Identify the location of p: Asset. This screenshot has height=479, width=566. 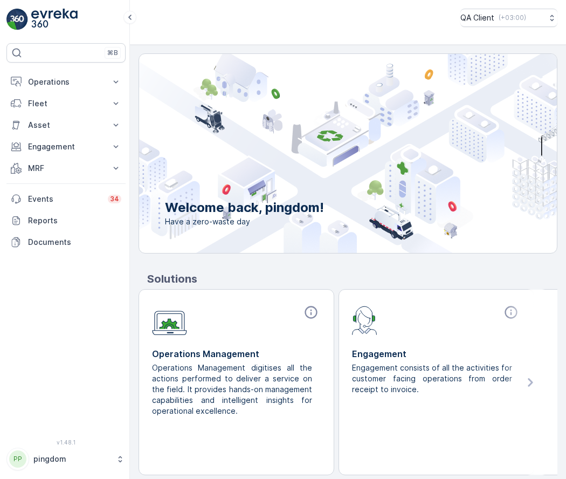
(66, 125).